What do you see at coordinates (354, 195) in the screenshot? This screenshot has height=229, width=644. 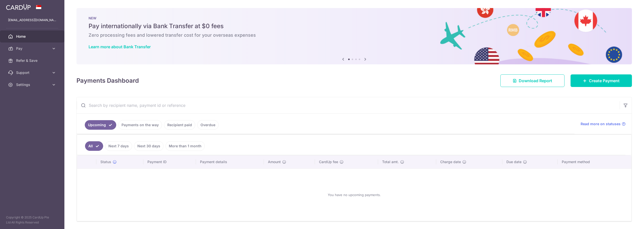 I see `div: You have no upcoming payments.` at bounding box center [354, 195].